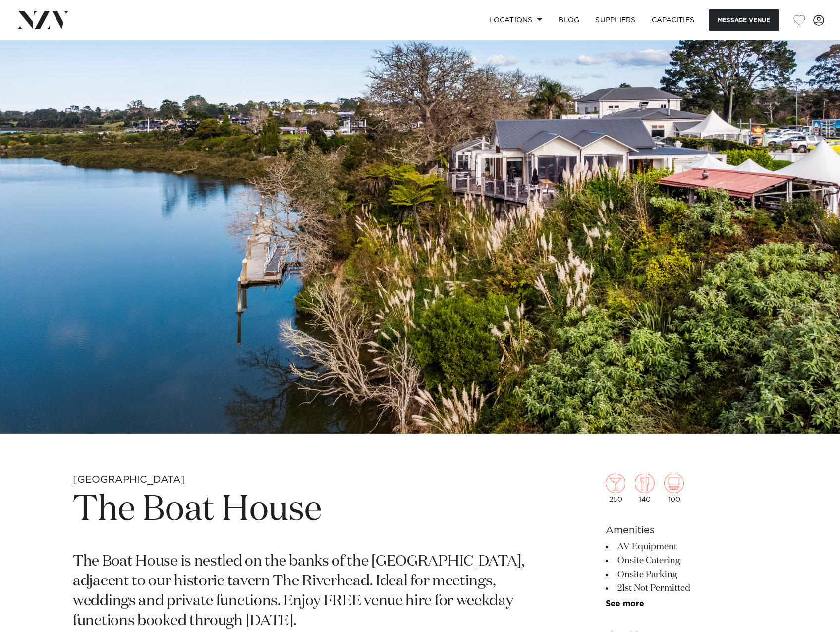 The height and width of the screenshot is (632, 840). I want to click on h6: Amenities, so click(686, 531).